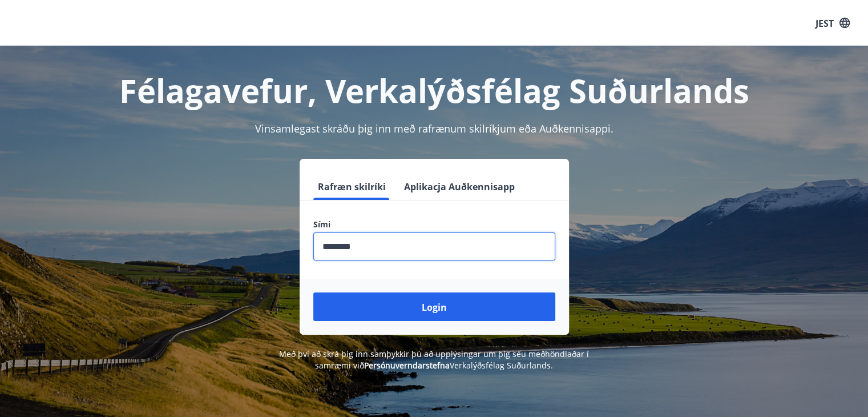 The height and width of the screenshot is (417, 868). Describe the element at coordinates (434, 360) in the screenshot. I see `font: Með því að skrá þig inn samþykkir þú að upplýsingar um þig séu meðhöndlaðar í samræmi við` at that location.